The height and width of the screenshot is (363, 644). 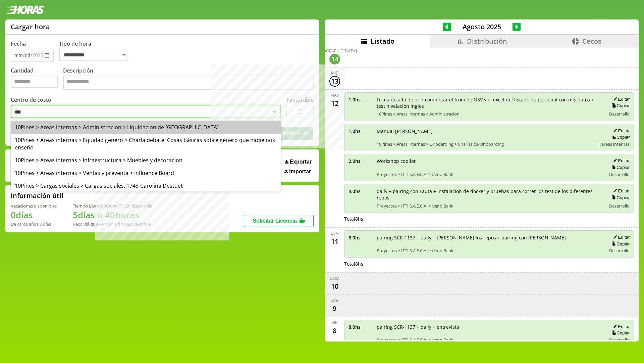 What do you see at coordinates (146, 173) in the screenshot?
I see `div: 10Pines > Areas internas > Ventas y preventa > Influence Board` at bounding box center [146, 173].